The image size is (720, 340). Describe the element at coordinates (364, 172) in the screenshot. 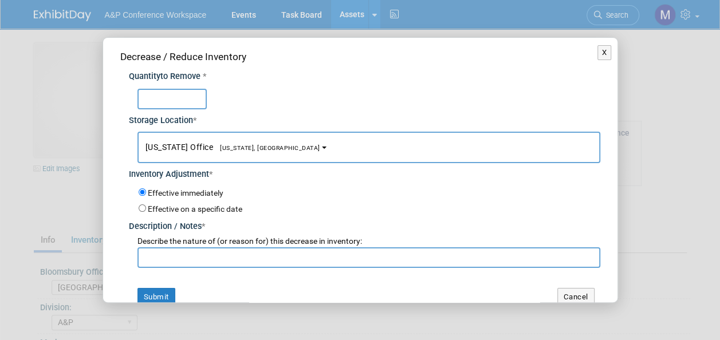

I see `div: Inventory Adjustment` at that location.